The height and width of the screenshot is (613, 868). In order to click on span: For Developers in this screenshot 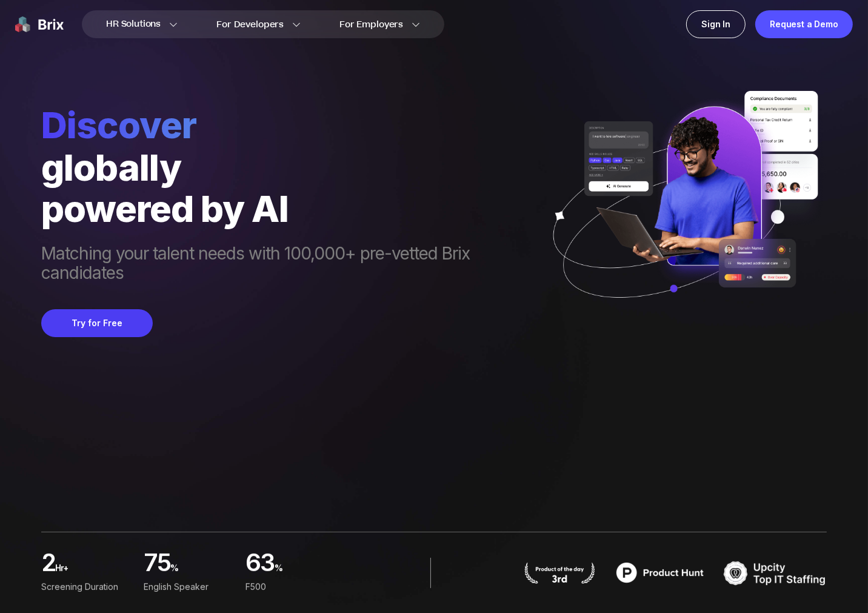, I will do `click(250, 24)`.